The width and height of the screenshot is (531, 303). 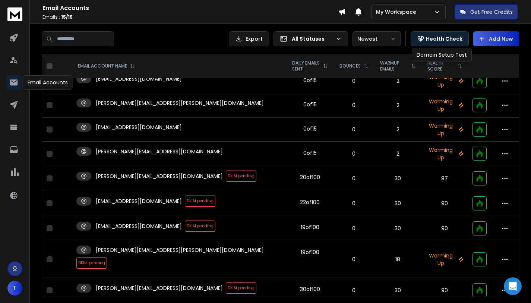 I want to click on p: HEALTH SCORE, so click(x=441, y=66).